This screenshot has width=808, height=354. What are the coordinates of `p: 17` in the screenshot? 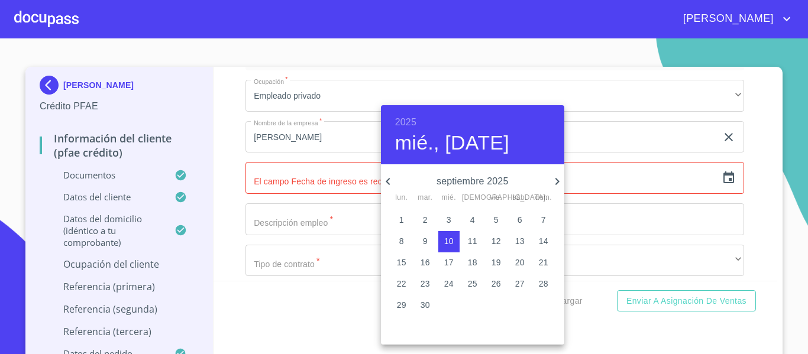 It's located at (449, 263).